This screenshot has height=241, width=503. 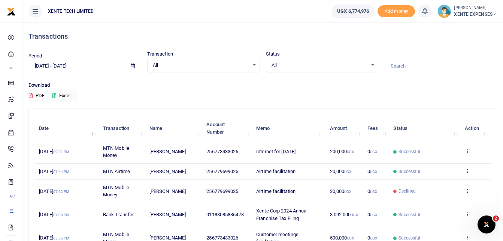 What do you see at coordinates (227, 128) in the screenshot?
I see `th: Account Number: activate to sort column ascending` at bounding box center [227, 128].